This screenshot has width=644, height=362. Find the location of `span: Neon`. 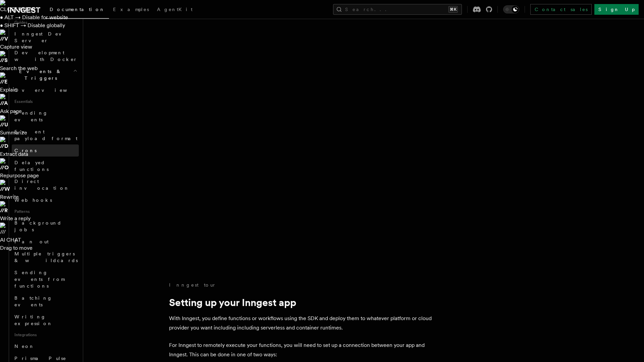

span: Neon is located at coordinates (24, 347).